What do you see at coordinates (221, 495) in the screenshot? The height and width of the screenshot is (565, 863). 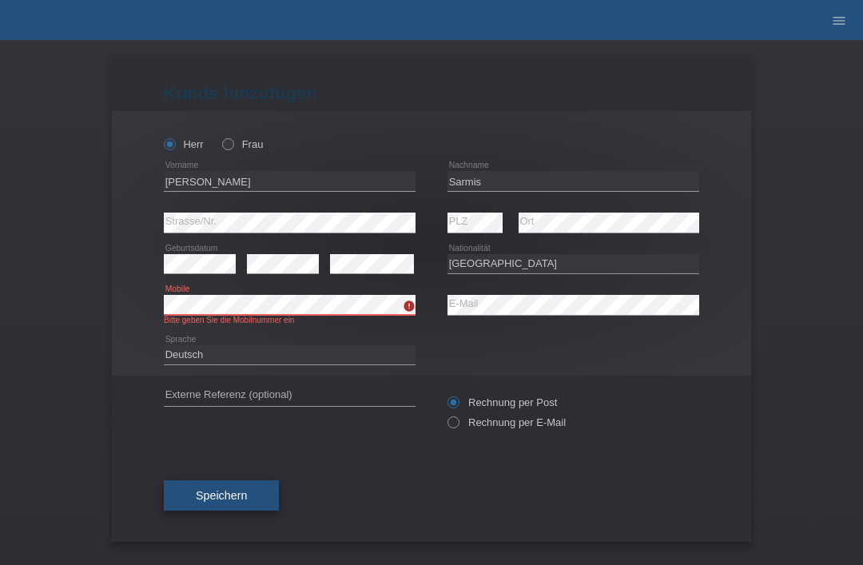 I see `span: Speichern` at bounding box center [221, 495].